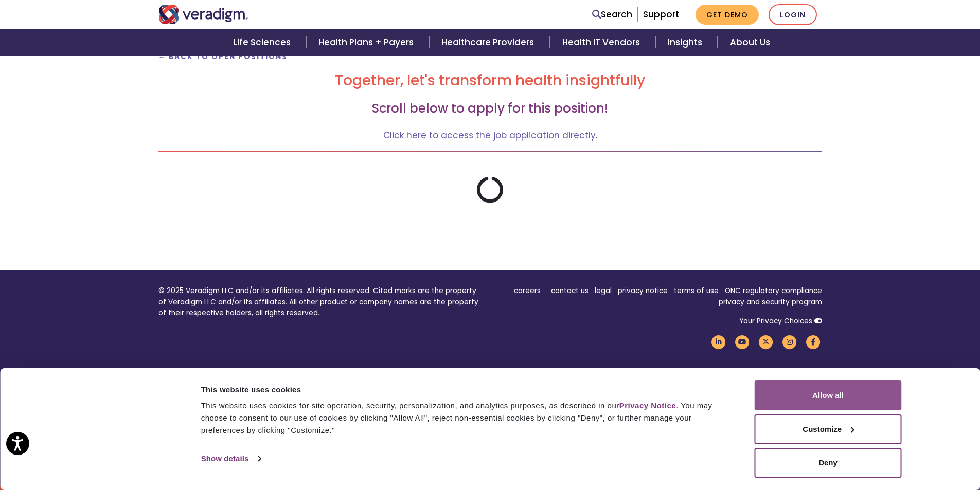 The height and width of the screenshot is (490, 980). Describe the element at coordinates (790, 342) in the screenshot. I see `a: Veradigm Instagram Link` at that location.